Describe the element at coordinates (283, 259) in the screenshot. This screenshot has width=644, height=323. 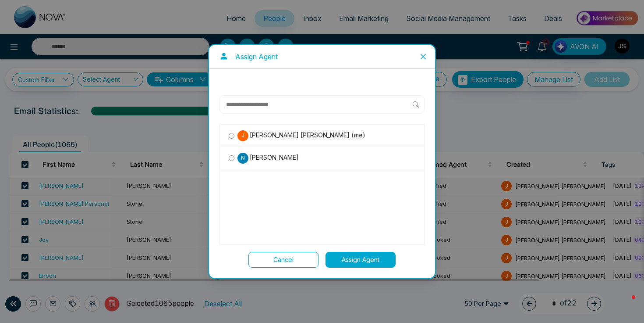
I see `button: Cancel` at that location.